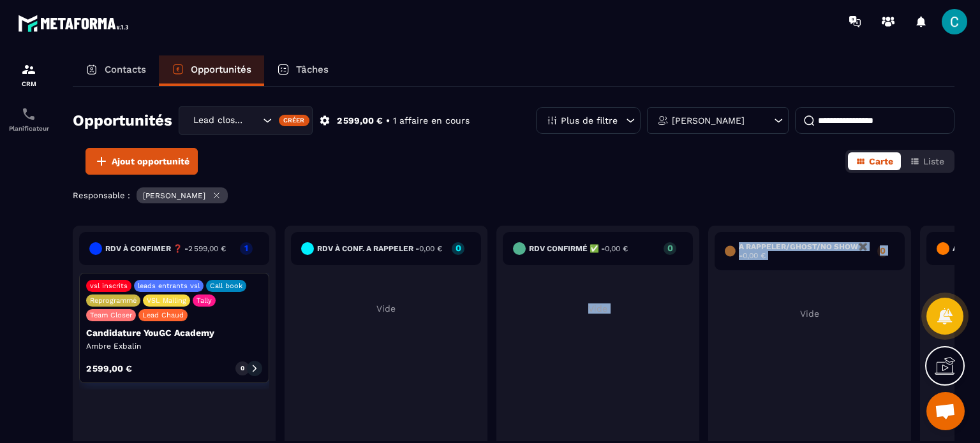 The image size is (980, 443). What do you see at coordinates (380, 249) in the screenshot?
I see `h6: RDV à conf. A RAPPELER -` at bounding box center [380, 249].